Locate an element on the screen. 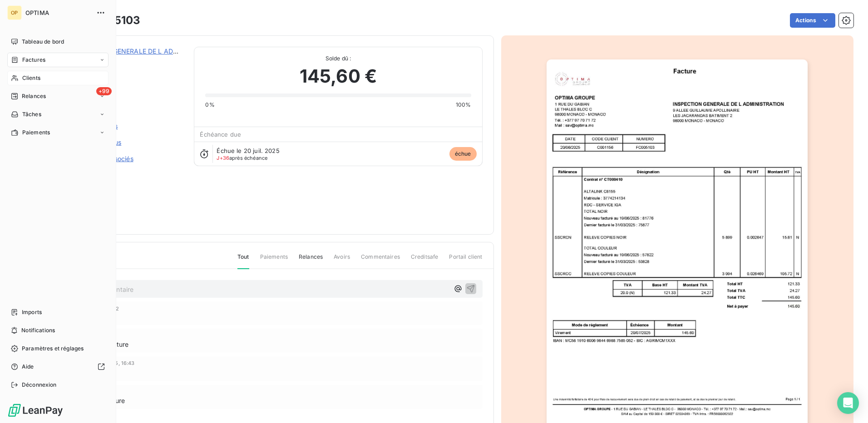 The image size is (868, 423). span: Tout is located at coordinates (244, 261).